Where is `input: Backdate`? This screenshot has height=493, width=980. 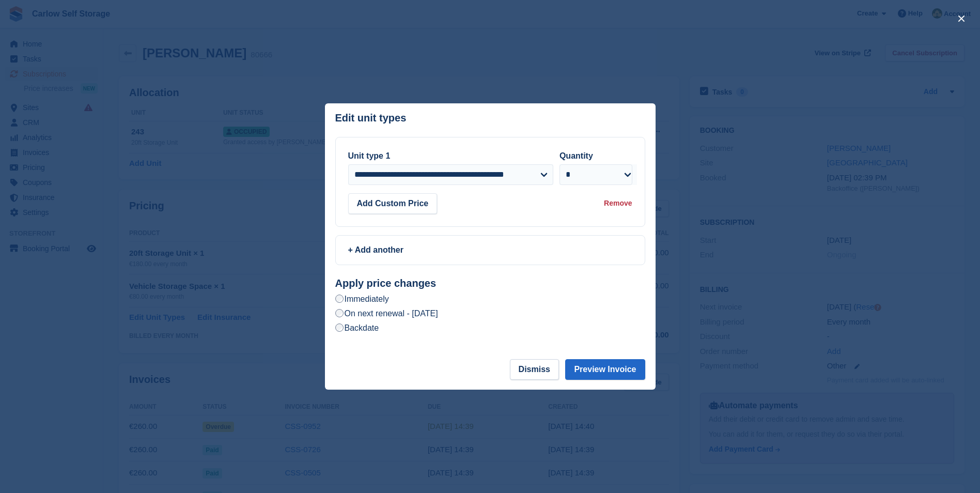
input: Backdate is located at coordinates (339, 328).